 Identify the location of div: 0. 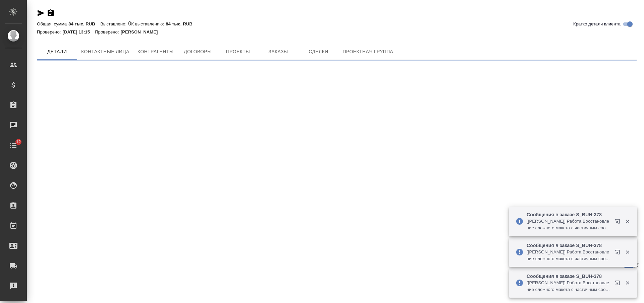
(337, 24).